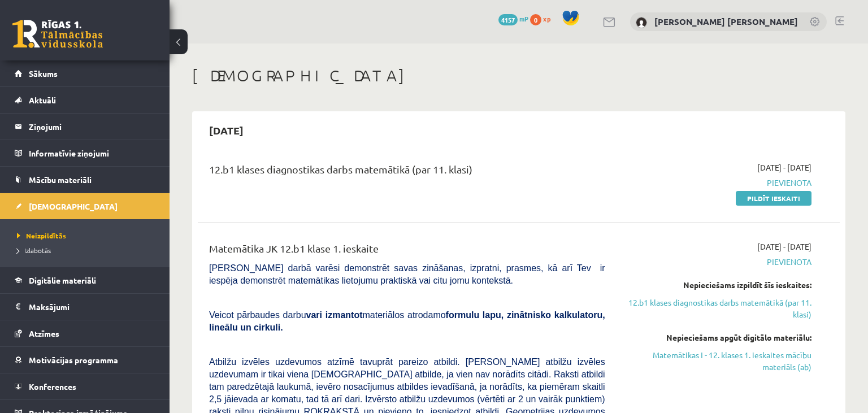  Describe the element at coordinates (716, 361) in the screenshot. I see `a: Matemātikas I - 12. klases 1. ieskaites mācību materiāls (ab)` at that location.